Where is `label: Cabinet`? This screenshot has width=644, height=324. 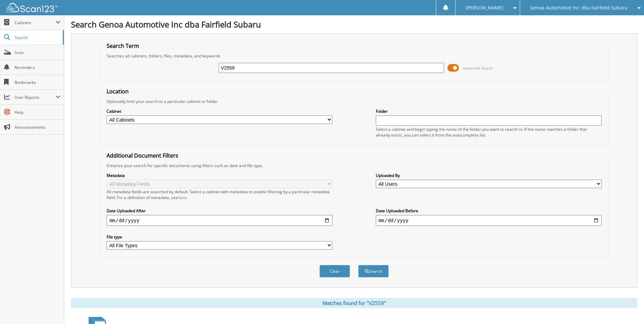 label: Cabinet is located at coordinates (219, 111).